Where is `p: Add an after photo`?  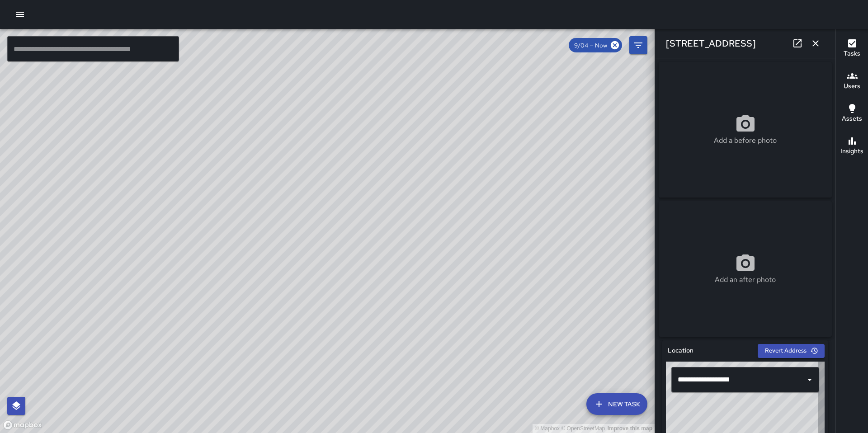
p: Add an after photo is located at coordinates (745, 279).